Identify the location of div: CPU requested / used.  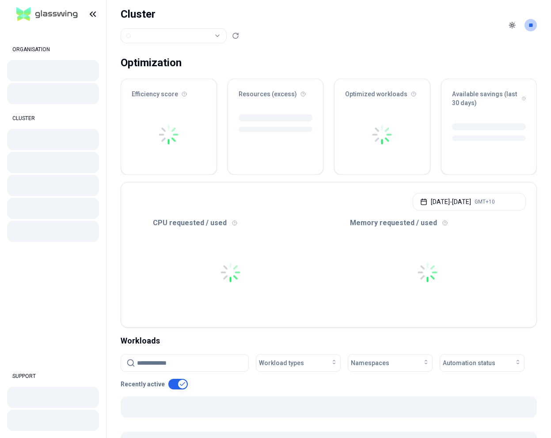
(230, 223).